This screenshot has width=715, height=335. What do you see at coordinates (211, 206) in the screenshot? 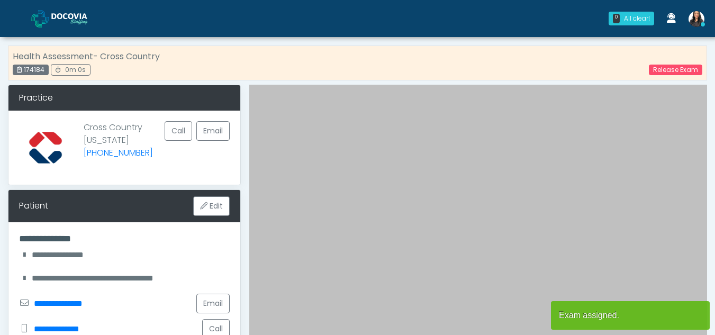
I see `a: Edit` at bounding box center [211, 206].